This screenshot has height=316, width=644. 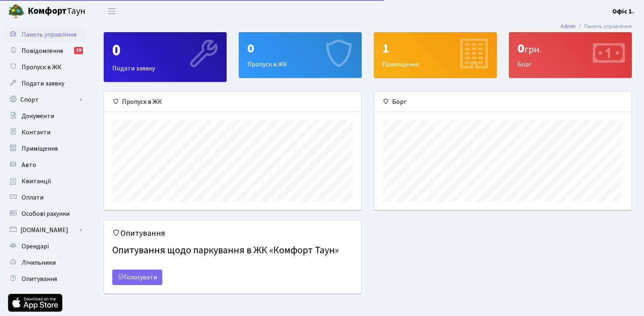 I want to click on span: грн., so click(x=533, y=49).